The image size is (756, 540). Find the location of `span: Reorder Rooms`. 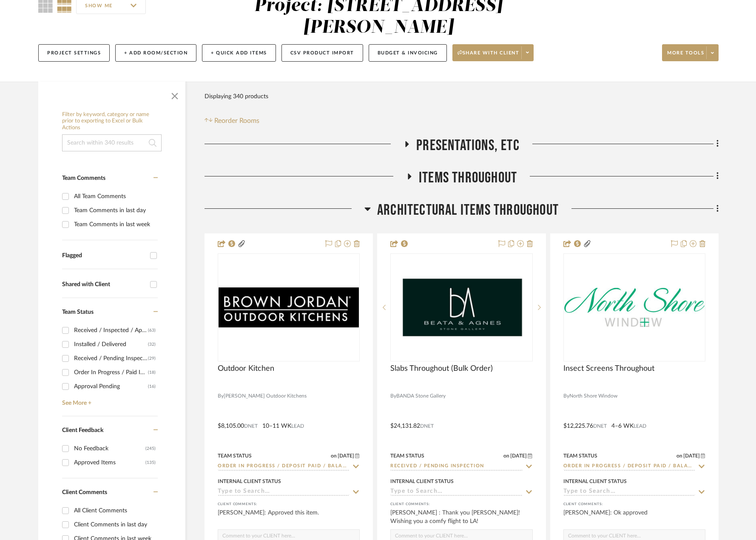

span: Reorder Rooms is located at coordinates (237, 121).